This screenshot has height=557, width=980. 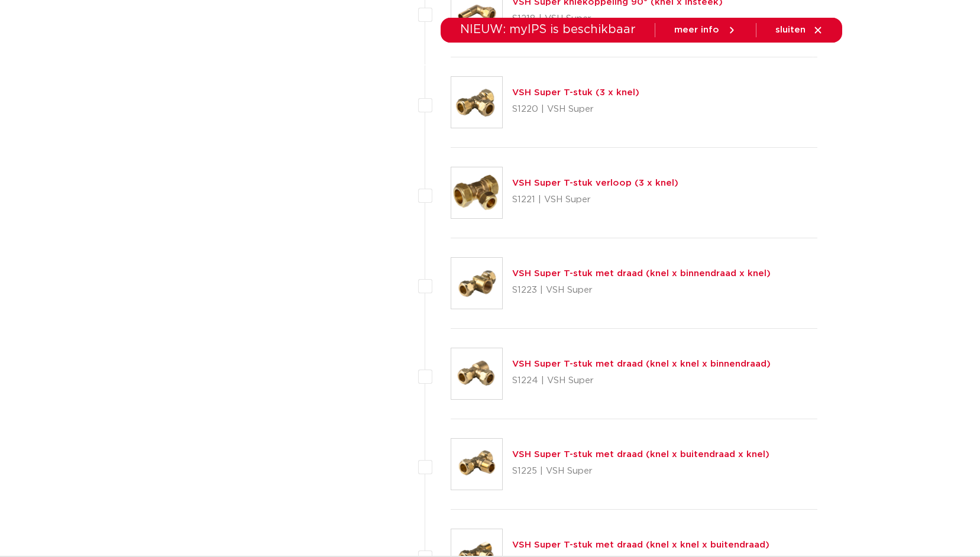 What do you see at coordinates (704, 66) in the screenshot?
I see `a: over ons` at bounding box center [704, 66].